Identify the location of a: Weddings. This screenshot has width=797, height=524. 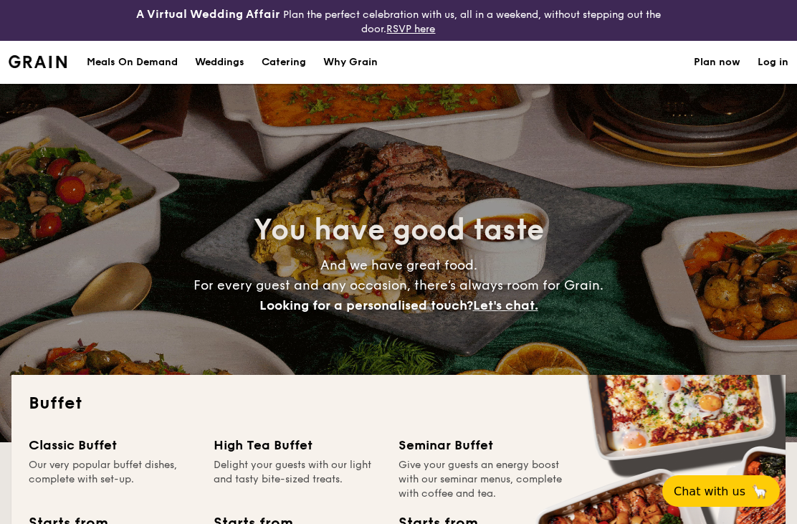
(219, 62).